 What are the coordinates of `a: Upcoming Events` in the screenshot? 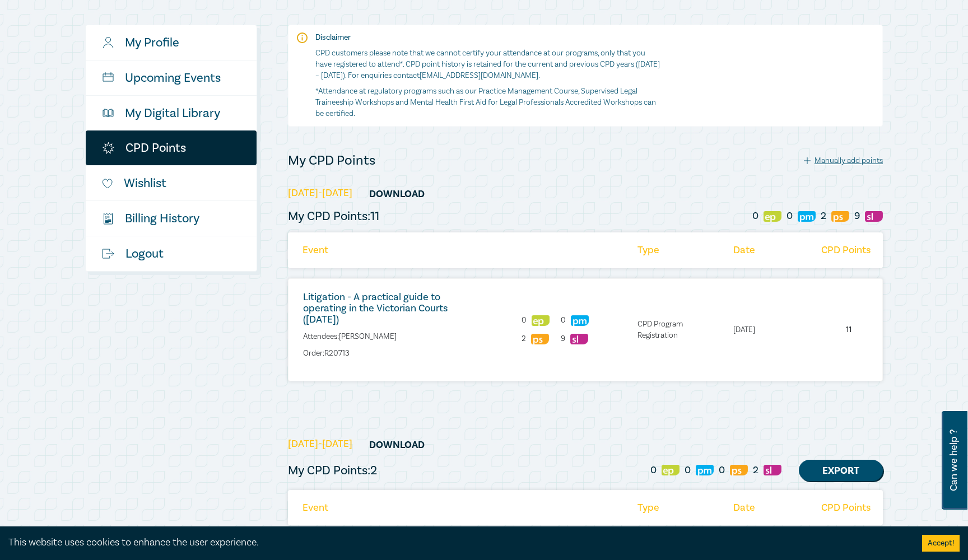 It's located at (171, 78).